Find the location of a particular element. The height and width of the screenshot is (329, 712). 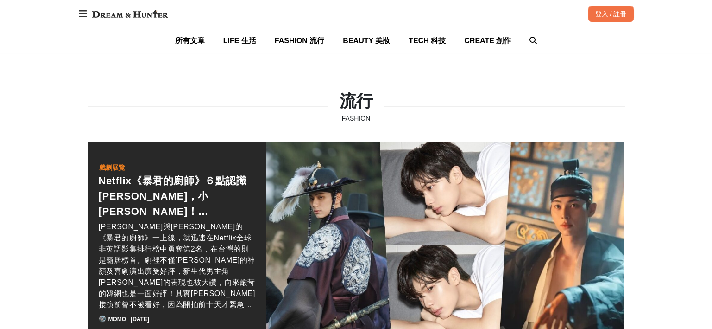

a: TECH 科技 is located at coordinates (427, 40).